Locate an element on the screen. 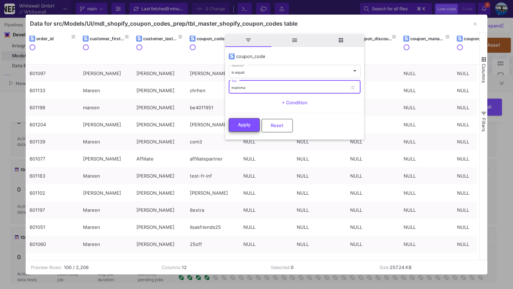 The height and width of the screenshot is (289, 513). div: coupon_manager is located at coordinates (427, 38).